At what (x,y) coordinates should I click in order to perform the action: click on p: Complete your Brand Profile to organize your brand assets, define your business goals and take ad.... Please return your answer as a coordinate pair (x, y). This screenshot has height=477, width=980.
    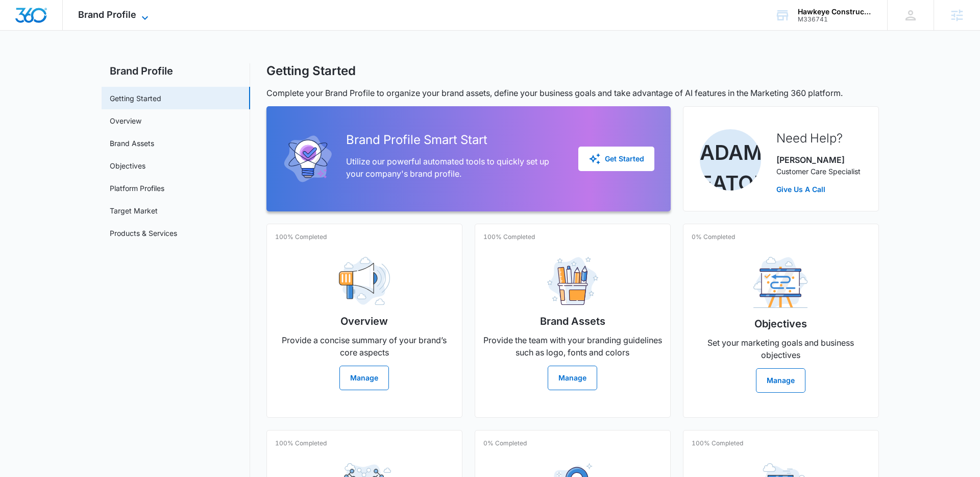
    Looking at the image, I should click on (573, 93).